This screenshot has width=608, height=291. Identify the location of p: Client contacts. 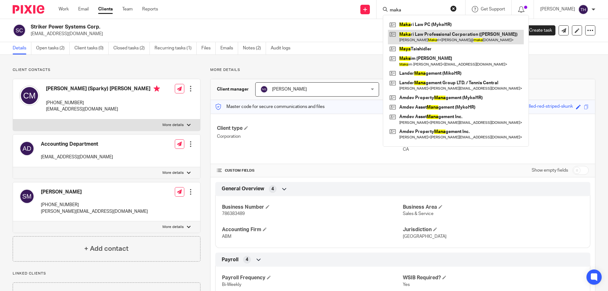
(106, 70).